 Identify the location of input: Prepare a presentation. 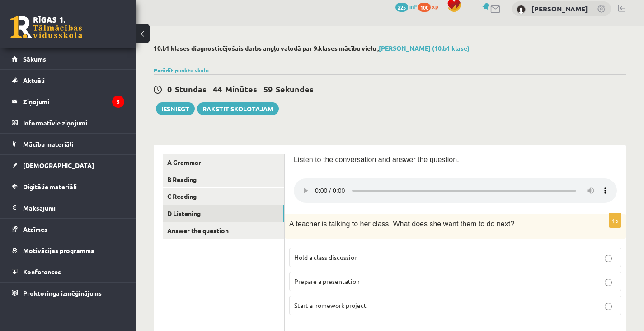
(609, 283).